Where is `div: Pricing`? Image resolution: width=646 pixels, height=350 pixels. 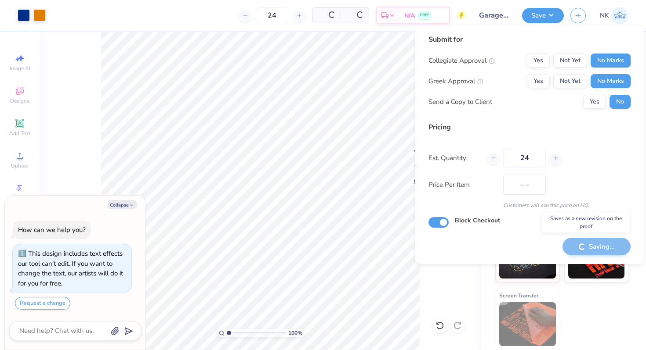
div: Pricing is located at coordinates (529, 127).